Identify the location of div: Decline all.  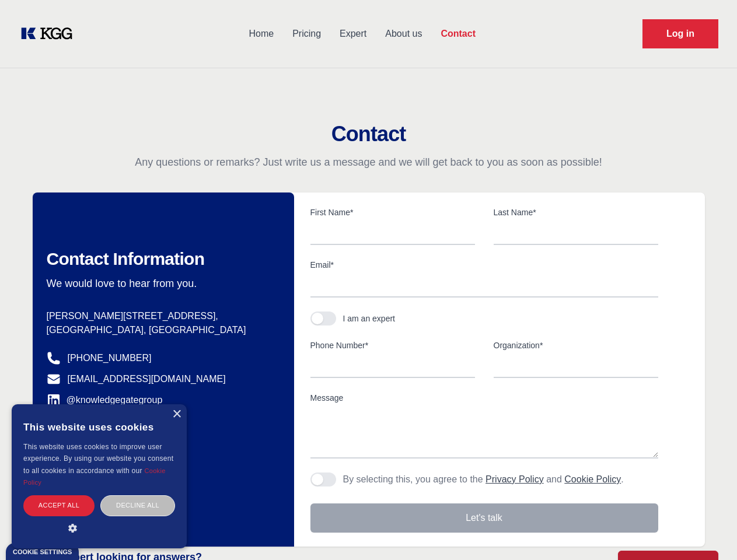
(138, 506).